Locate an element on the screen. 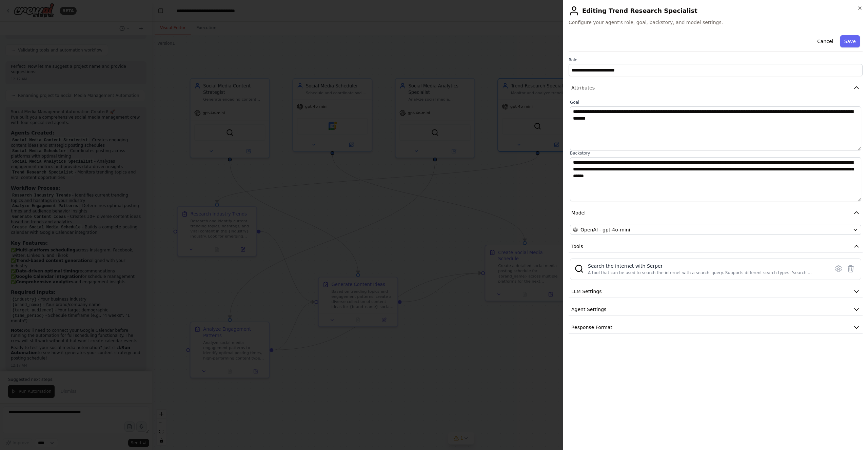 This screenshot has width=868, height=450. button: Response Format is located at coordinates (715, 327).